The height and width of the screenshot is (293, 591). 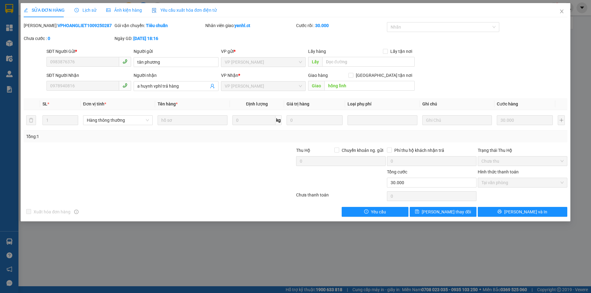 I want to click on b: 30.000, so click(x=322, y=26).